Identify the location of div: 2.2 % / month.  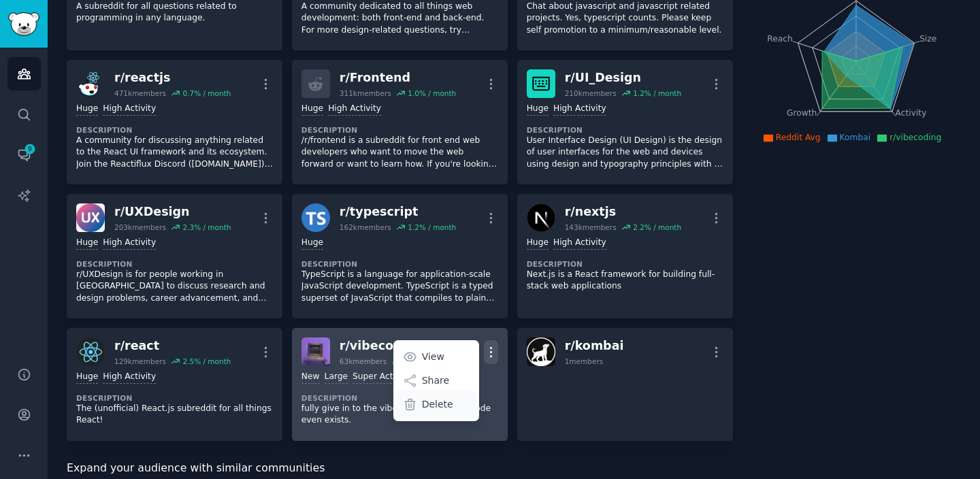
(657, 227).